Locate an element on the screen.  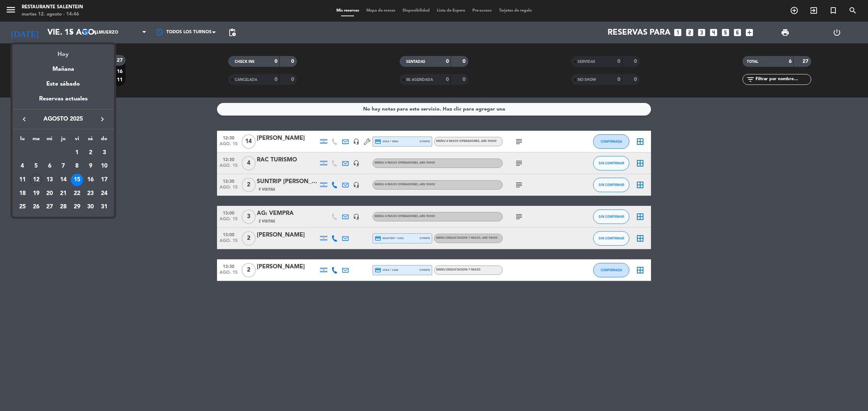
div: Hoy is located at coordinates (63, 52).